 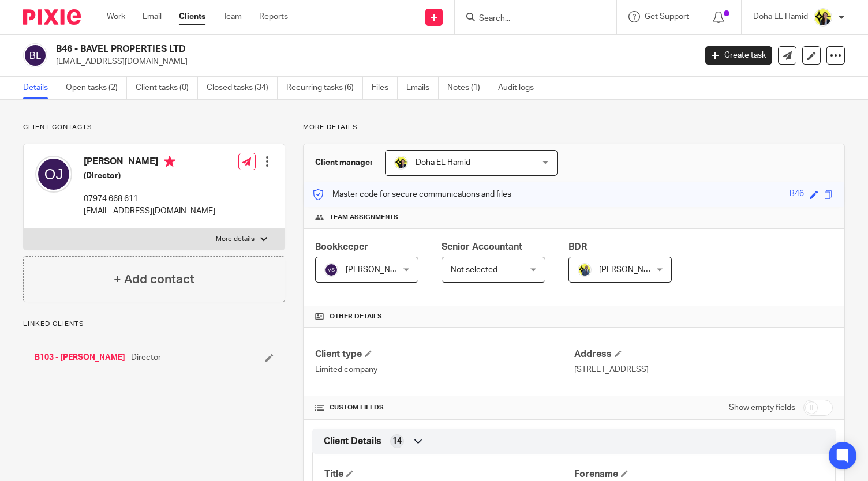 What do you see at coordinates (474, 270) in the screenshot?
I see `span: Not selected` at bounding box center [474, 270].